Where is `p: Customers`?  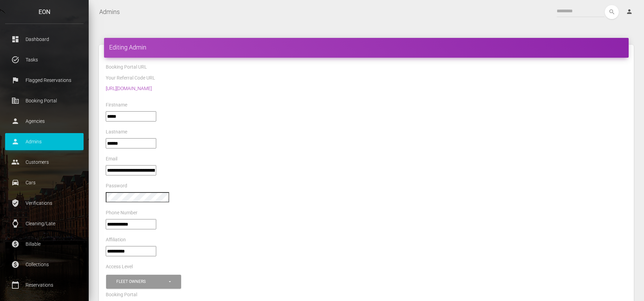 p: Customers is located at coordinates (44, 163).